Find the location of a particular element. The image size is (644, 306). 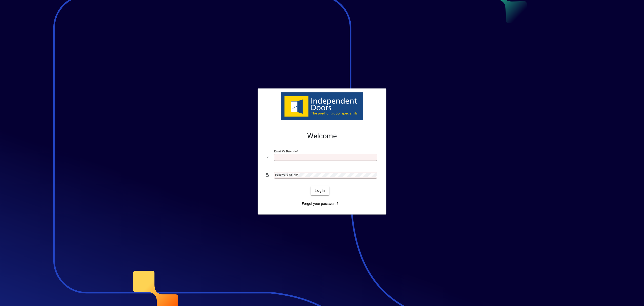

a: Forgot your password? is located at coordinates (320, 204).